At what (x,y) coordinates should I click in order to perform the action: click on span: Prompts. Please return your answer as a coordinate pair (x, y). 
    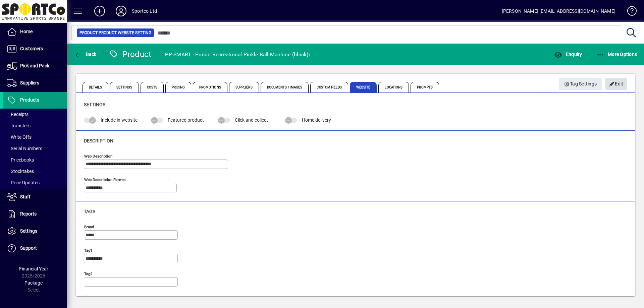
    Looking at the image, I should click on (425, 87).